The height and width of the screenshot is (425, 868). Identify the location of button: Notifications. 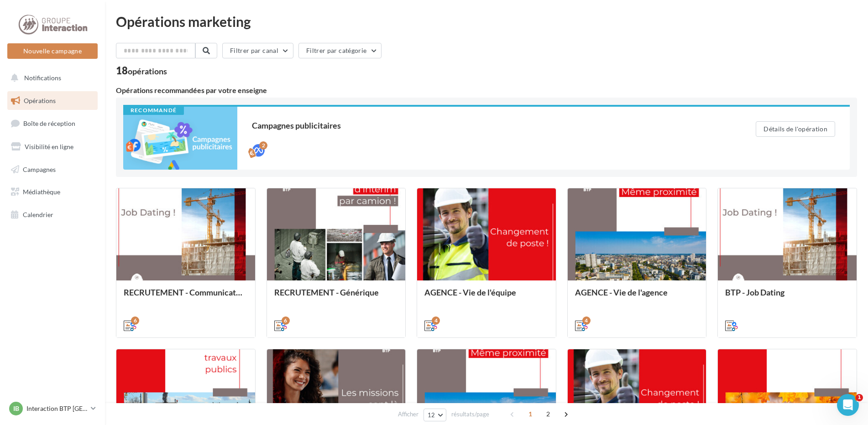
(50, 78).